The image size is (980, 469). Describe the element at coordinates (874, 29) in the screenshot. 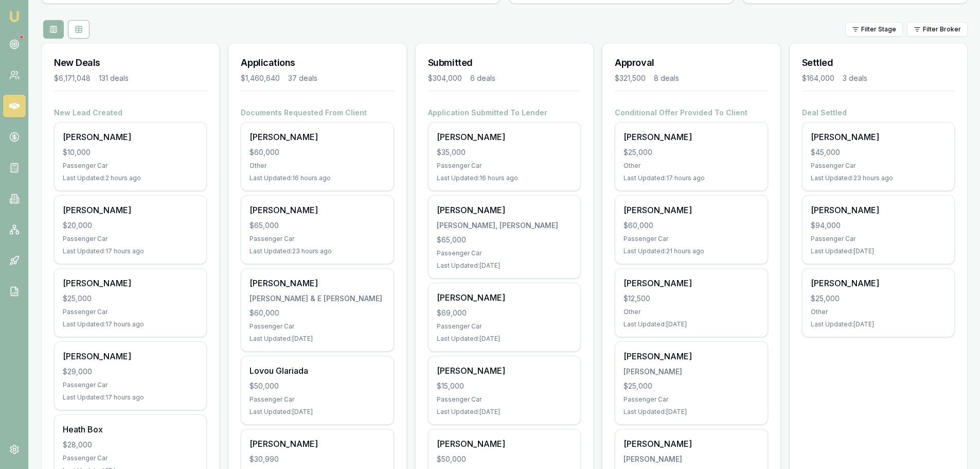

I see `button: Filter Stage` at that location.